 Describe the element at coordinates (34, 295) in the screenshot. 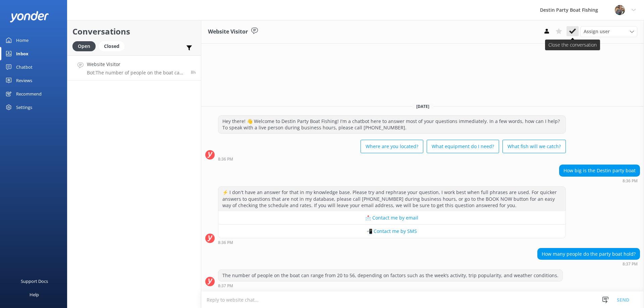

I see `div: Help` at that location.